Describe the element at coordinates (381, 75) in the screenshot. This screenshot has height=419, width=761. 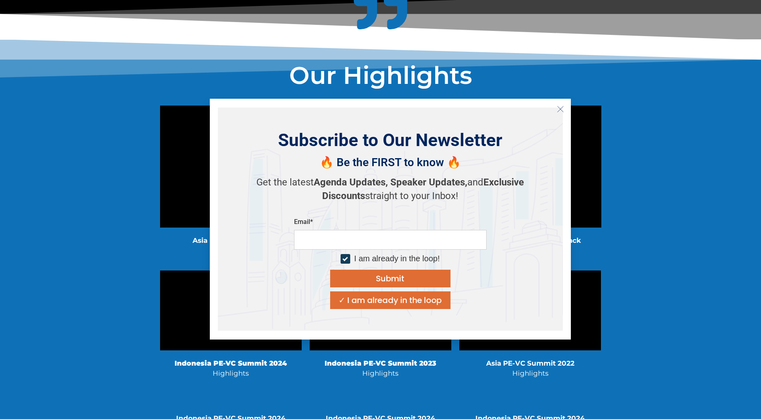
I see `h2: Our Highlights` at that location.